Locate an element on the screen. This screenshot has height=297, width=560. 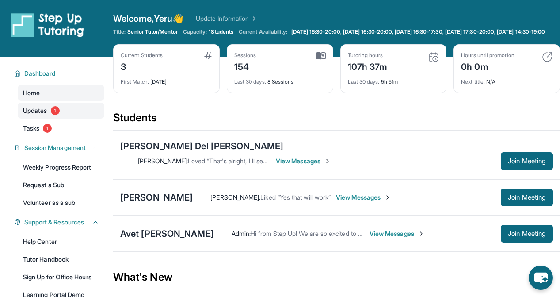
div: 107h 37m is located at coordinates (368, 66).